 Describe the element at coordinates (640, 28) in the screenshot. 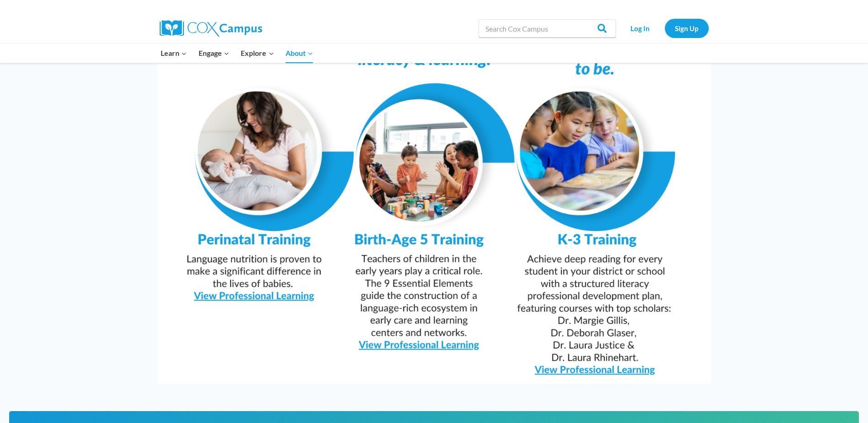

I see `a: Log In` at that location.